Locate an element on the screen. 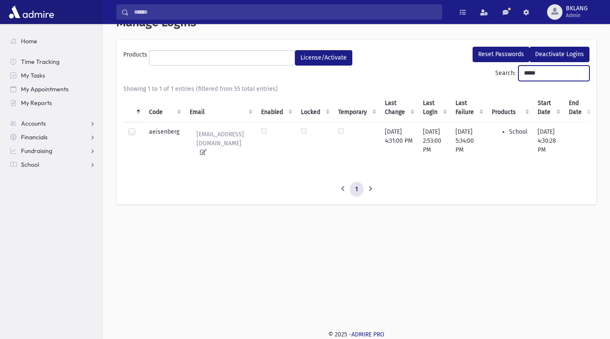 The image size is (610, 339). span: My Appointments is located at coordinates (45, 89).